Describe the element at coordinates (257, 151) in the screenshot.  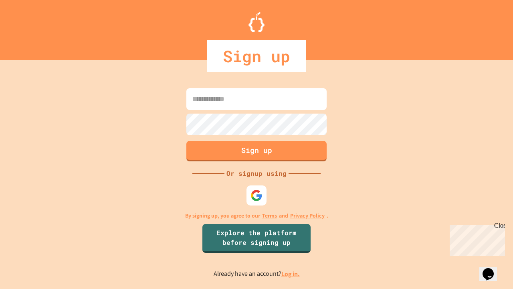
I see `button: Sign up` at that location.